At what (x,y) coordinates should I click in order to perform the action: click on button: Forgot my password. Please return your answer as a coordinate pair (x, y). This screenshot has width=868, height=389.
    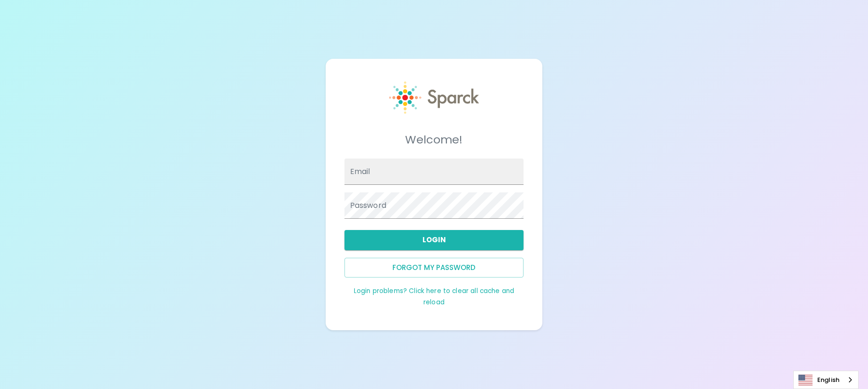
    Looking at the image, I should click on (434, 268).